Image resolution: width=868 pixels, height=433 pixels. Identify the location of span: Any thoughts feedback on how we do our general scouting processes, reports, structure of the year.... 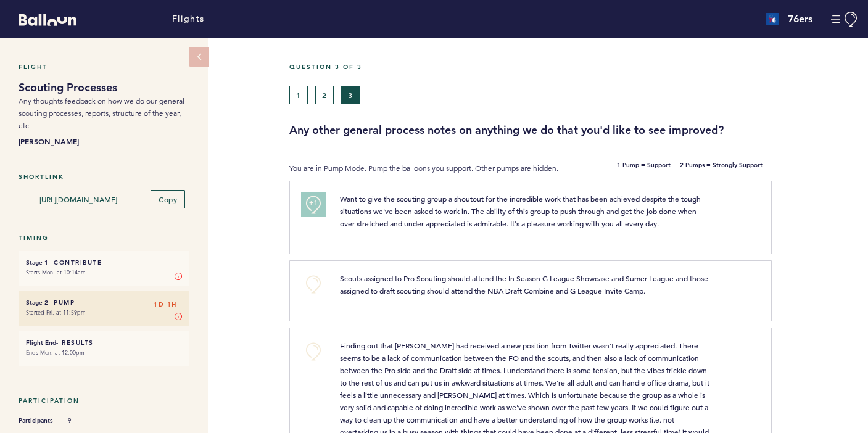
(101, 113).